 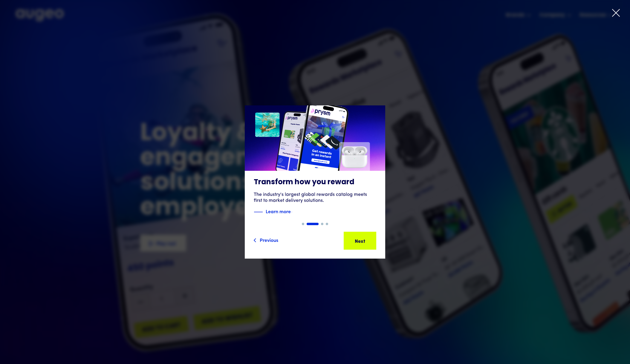 I want to click on div: Show slide 3 of 4, so click(x=322, y=224).